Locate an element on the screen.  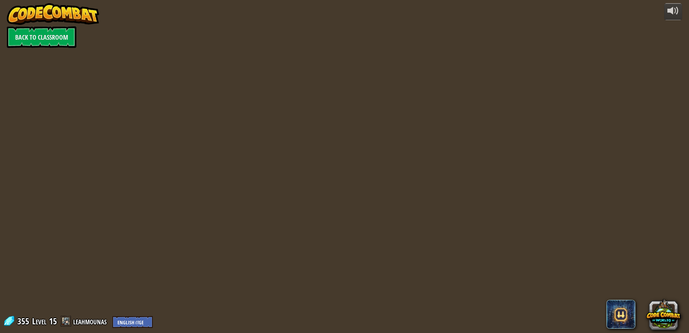
img: CodeCombat - Learn how to code by playing a game is located at coordinates (53, 14).